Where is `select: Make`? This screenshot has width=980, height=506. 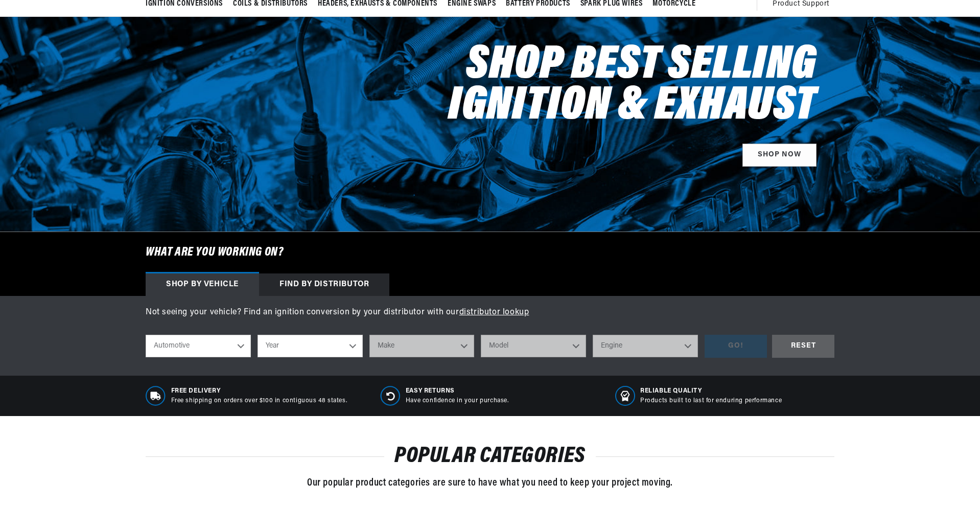
select: Make is located at coordinates (422, 346).